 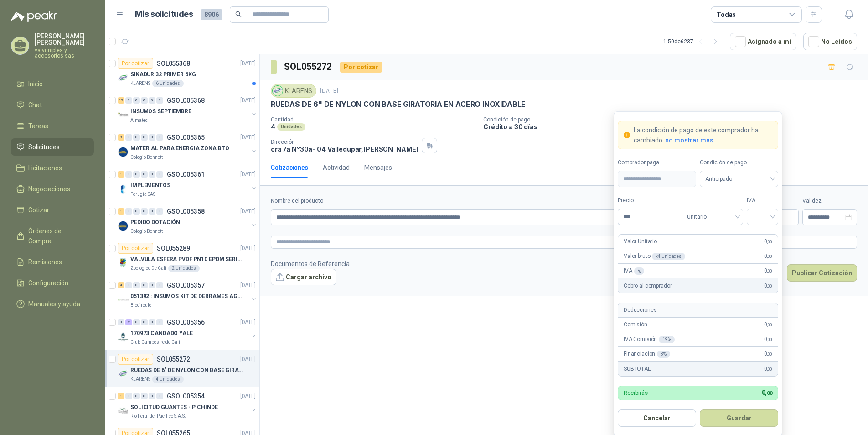 I want to click on button: Publicar Cotización, so click(x=822, y=273).